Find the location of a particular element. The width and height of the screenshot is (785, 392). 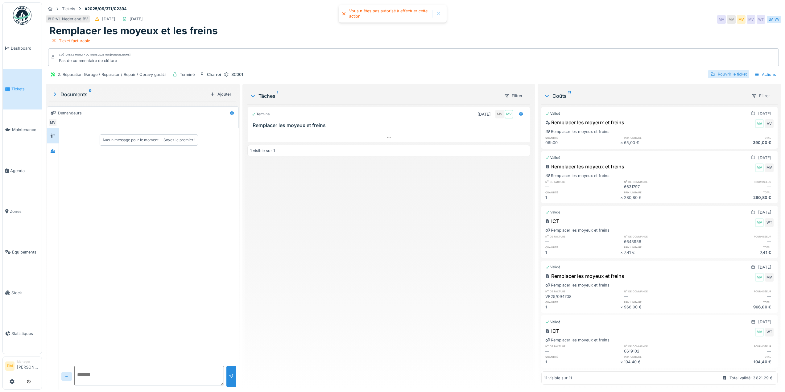

div: 194,40 € is located at coordinates (736, 362).